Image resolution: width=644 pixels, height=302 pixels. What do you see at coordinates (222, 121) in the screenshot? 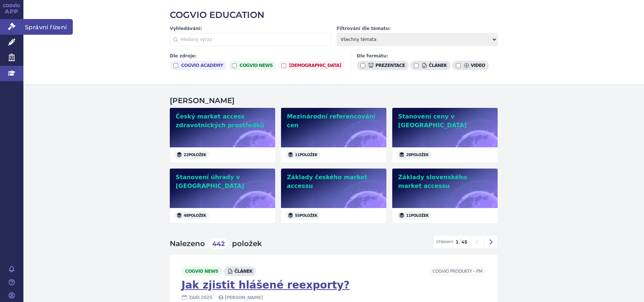
I see `h2: Český market access zdravotnických prostředků` at bounding box center [222, 121].